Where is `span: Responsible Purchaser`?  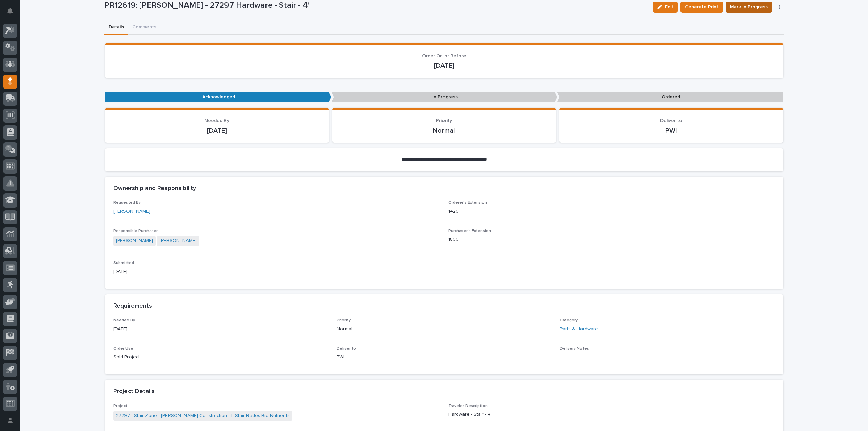
span: Responsible Purchaser is located at coordinates (135, 231).